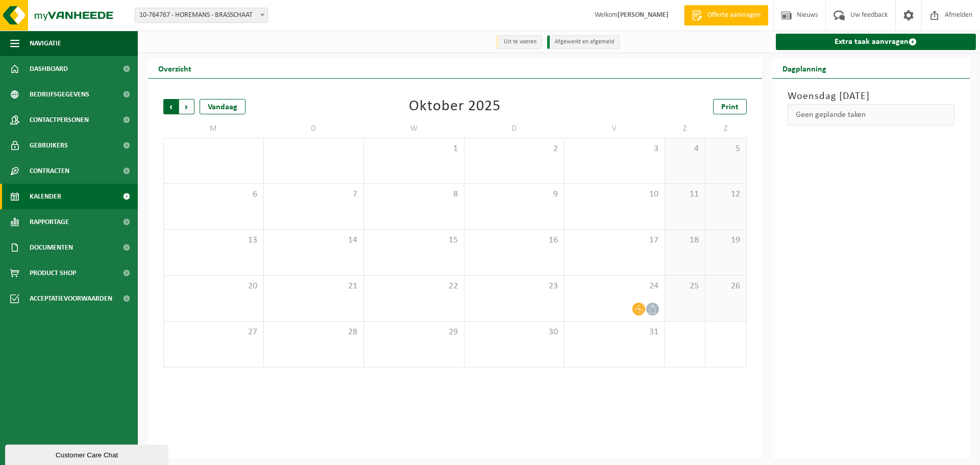  I want to click on h2: Overzicht, so click(174, 68).